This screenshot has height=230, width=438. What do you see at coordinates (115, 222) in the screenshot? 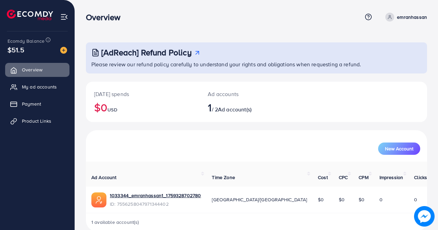
I see `span: 1 available account(s)` at bounding box center [115, 222].